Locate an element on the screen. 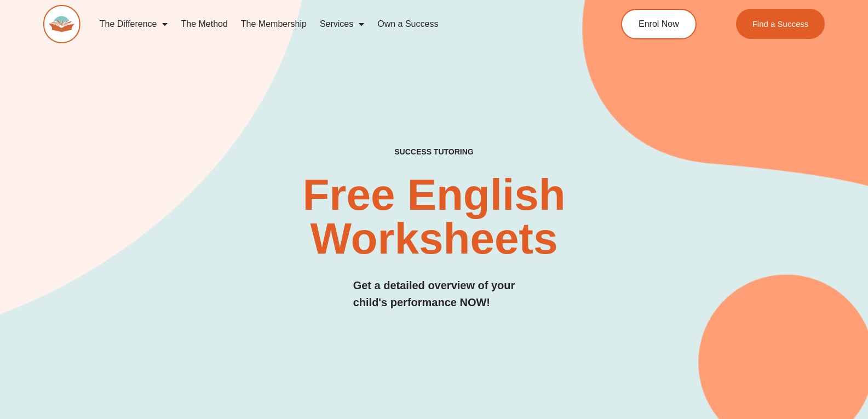  a: Find a Success is located at coordinates (780, 23).